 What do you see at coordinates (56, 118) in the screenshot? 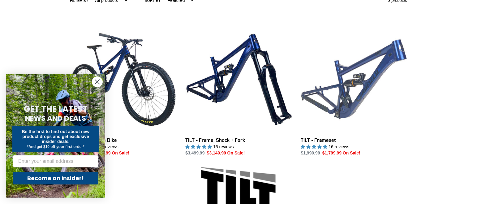
I see `span: NEWS AND DEALS` at bounding box center [56, 118].